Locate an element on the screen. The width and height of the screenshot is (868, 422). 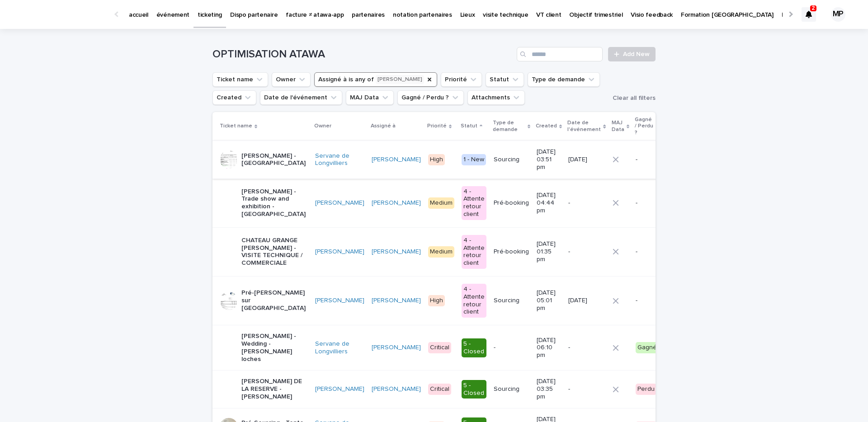
a: Add New is located at coordinates (631, 54).